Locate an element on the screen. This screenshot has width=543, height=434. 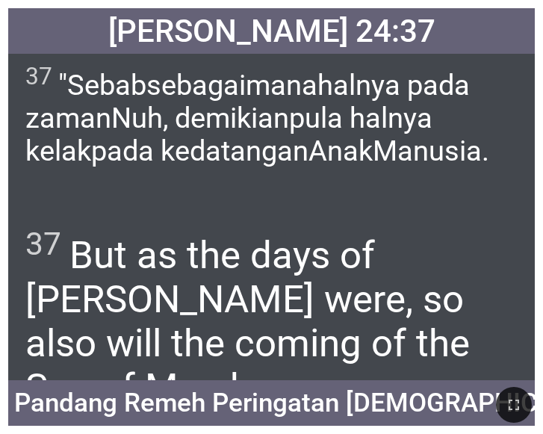
wg3575: , demikian is located at coordinates (257, 134).